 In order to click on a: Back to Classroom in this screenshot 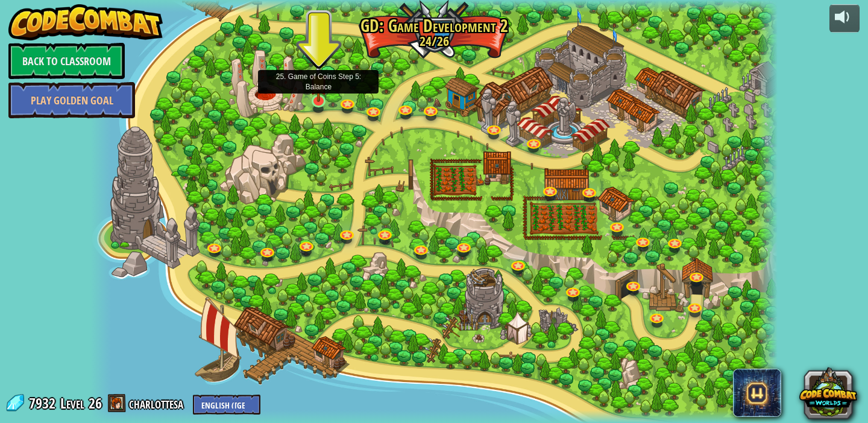, I will do `click(66, 61)`.